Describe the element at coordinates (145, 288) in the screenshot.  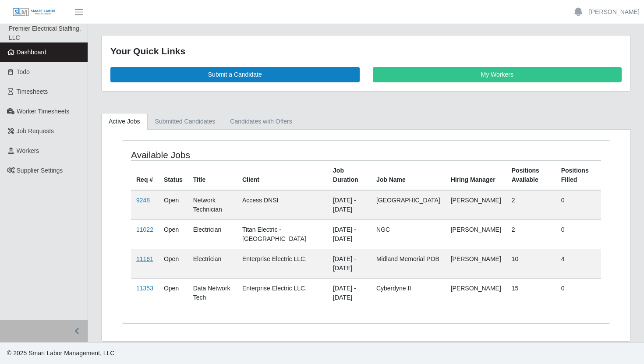
I see `a: 11353` at that location.